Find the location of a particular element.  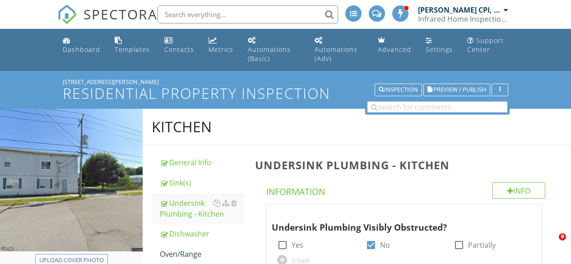

div: Undersink Plumbing Visibly Obstructed? is located at coordinates (397, 221).